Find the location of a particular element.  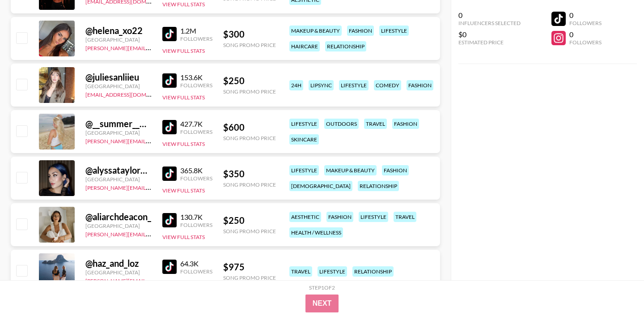

div: $ 300 is located at coordinates (250, 34).